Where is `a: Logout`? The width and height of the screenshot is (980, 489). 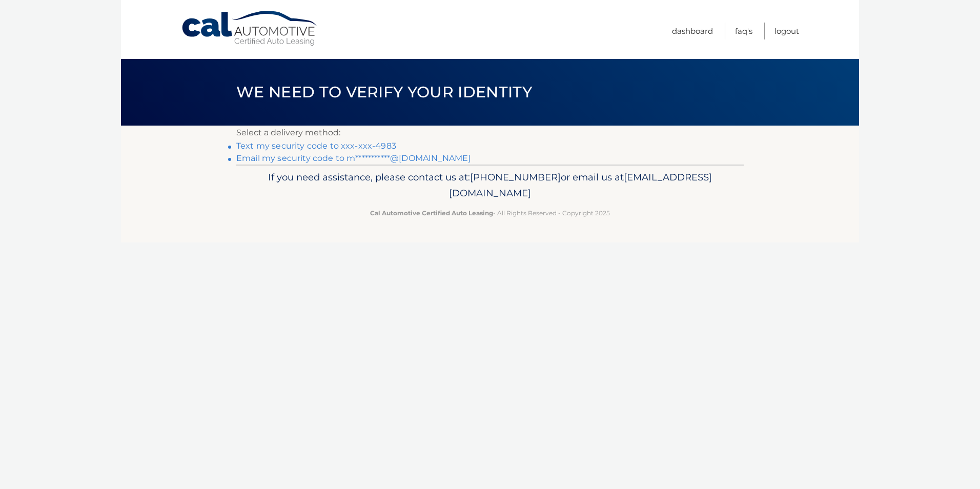 a: Logout is located at coordinates (787, 31).